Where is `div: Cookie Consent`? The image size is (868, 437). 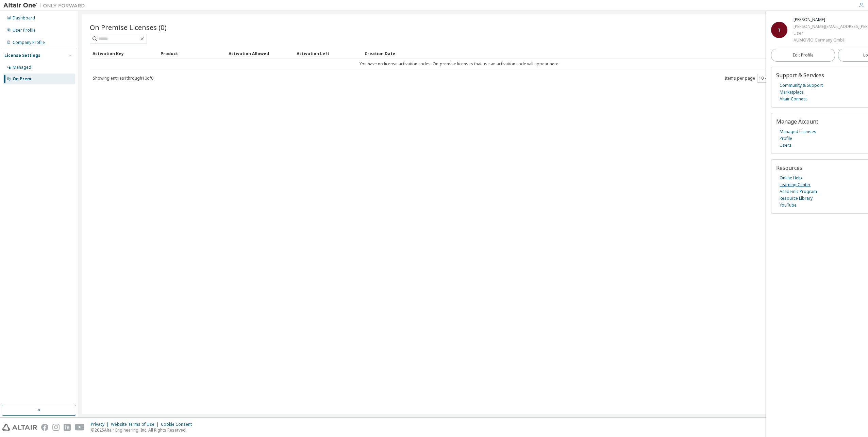
div: Cookie Consent is located at coordinates (178, 425).